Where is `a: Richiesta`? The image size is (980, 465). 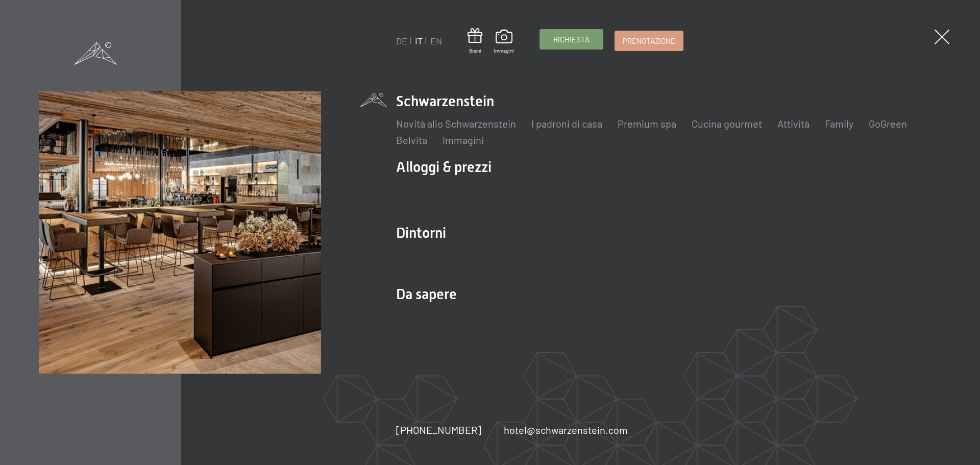 a: Richiesta is located at coordinates (571, 40).